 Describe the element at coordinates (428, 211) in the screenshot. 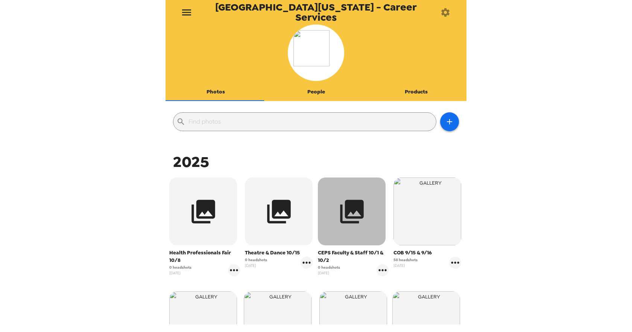

I see `img: gallery` at that location.